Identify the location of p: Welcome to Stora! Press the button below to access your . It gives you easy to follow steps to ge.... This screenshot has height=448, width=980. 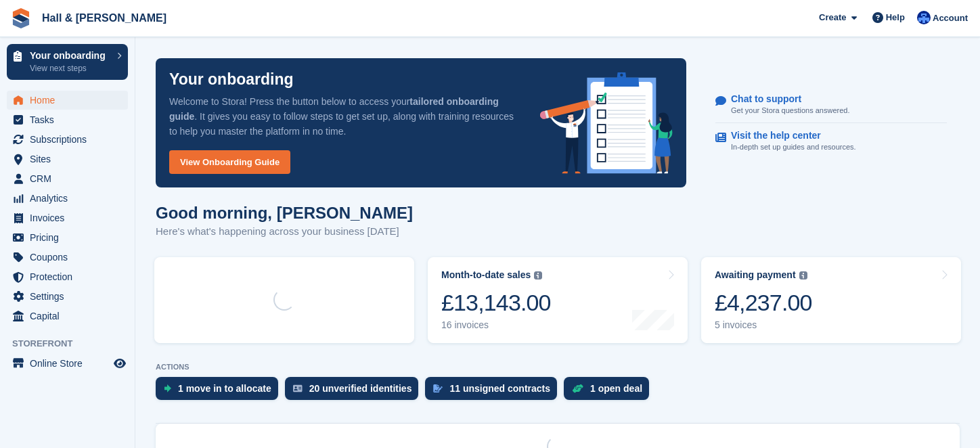
(344, 117).